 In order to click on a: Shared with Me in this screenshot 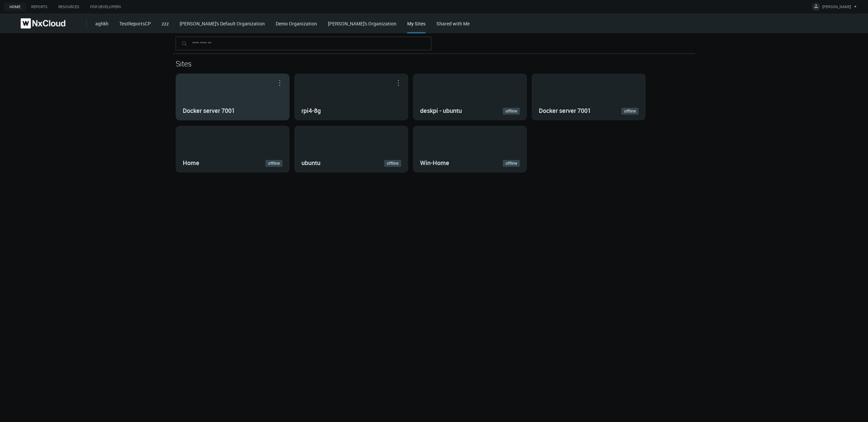, I will do `click(453, 24)`.